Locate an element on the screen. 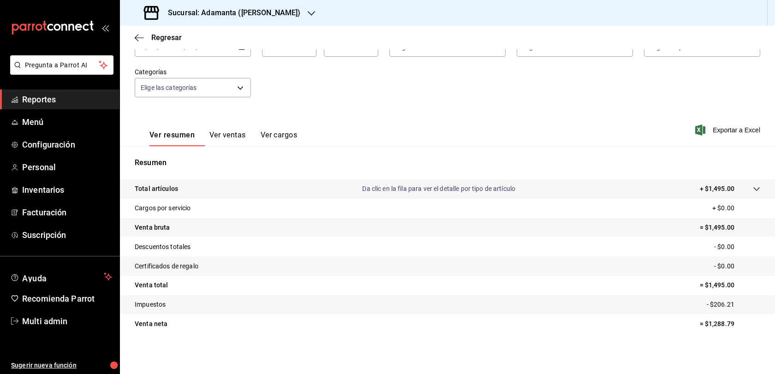 The image size is (775, 374). p: Descuentos totales is located at coordinates (162, 247).